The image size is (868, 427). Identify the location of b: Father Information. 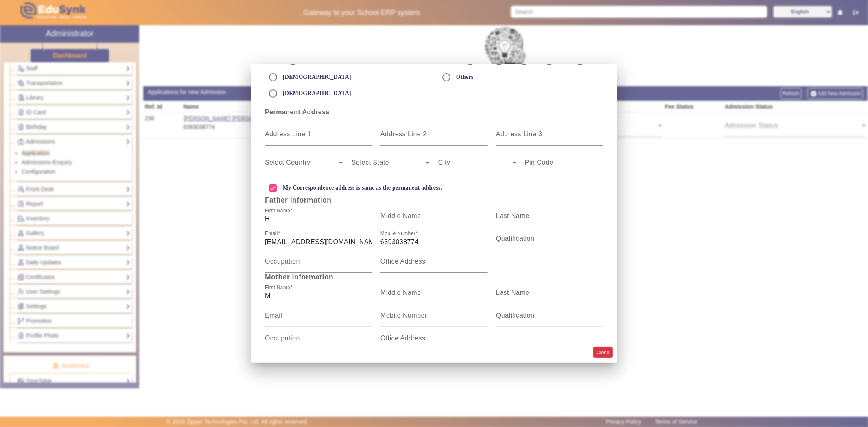
(298, 200).